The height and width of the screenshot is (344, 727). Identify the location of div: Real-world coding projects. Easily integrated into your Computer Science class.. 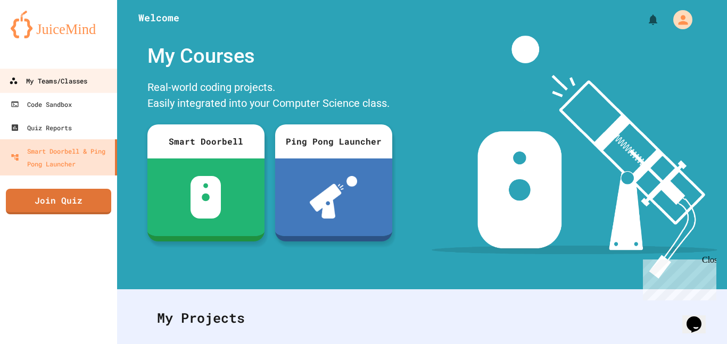
(270, 96).